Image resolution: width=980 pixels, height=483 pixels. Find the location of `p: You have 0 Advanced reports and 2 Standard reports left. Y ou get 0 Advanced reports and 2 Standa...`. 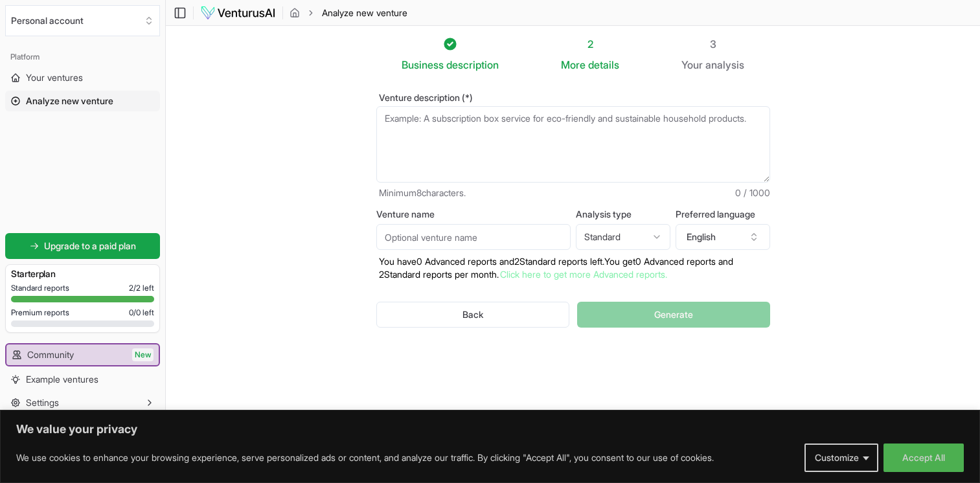

p: You have 0 Advanced reports and 2 Standard reports left. Y ou get 0 Advanced reports and 2 Standa... is located at coordinates (573, 268).